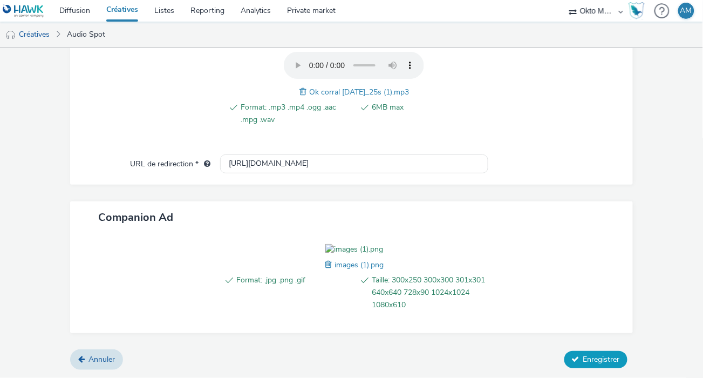 The image size is (703, 378). What do you see at coordinates (601, 359) in the screenshot?
I see `span: Enregistrer` at bounding box center [601, 359].